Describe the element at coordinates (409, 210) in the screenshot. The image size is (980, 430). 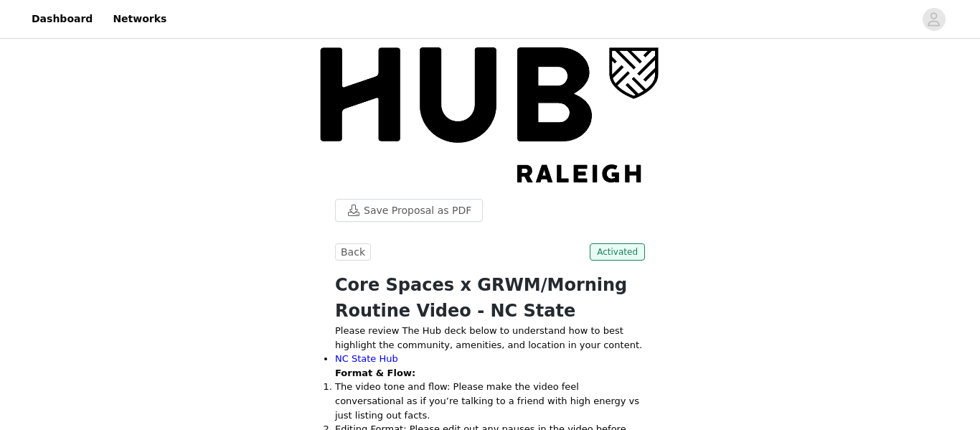
I see `button: Save Proposal as PDF` at that location.